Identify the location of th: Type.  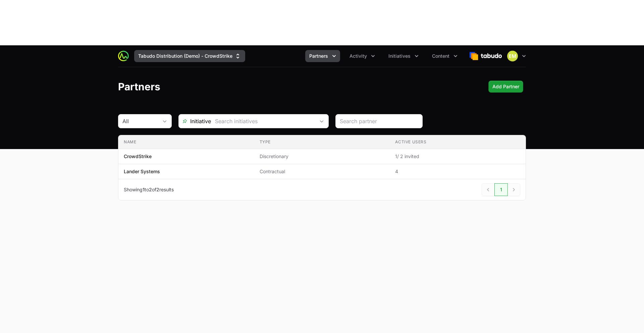
(322, 142).